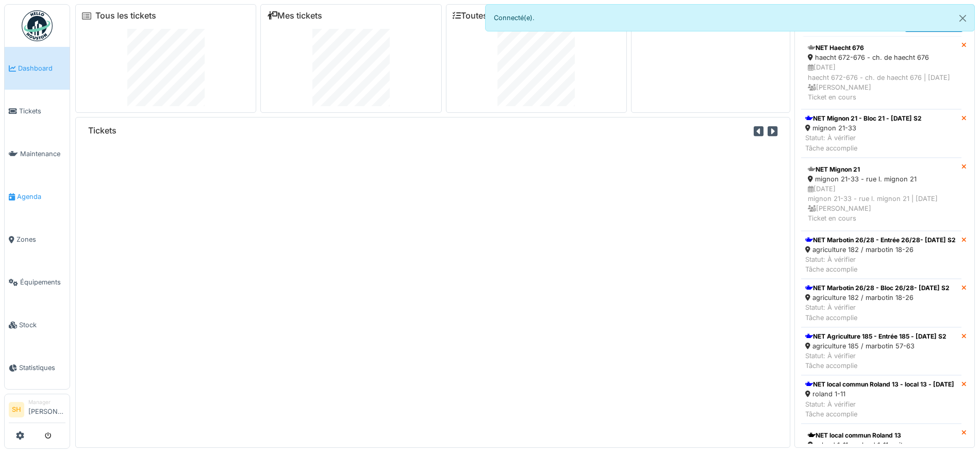 Image resolution: width=980 pixels, height=453 pixels. What do you see at coordinates (37, 111) in the screenshot?
I see `a: Tickets` at bounding box center [37, 111].